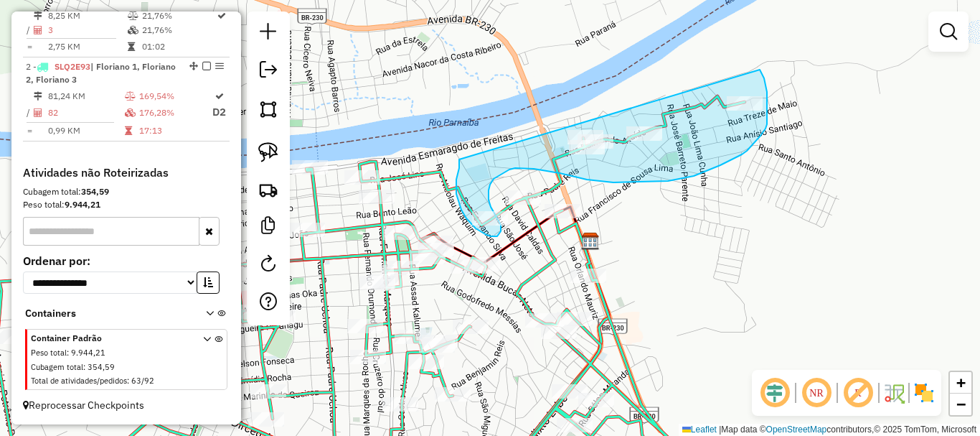 This screenshot has height=436, width=980. What do you see at coordinates (179, 46) in the screenshot?
I see `td: 01:02` at bounding box center [179, 46].